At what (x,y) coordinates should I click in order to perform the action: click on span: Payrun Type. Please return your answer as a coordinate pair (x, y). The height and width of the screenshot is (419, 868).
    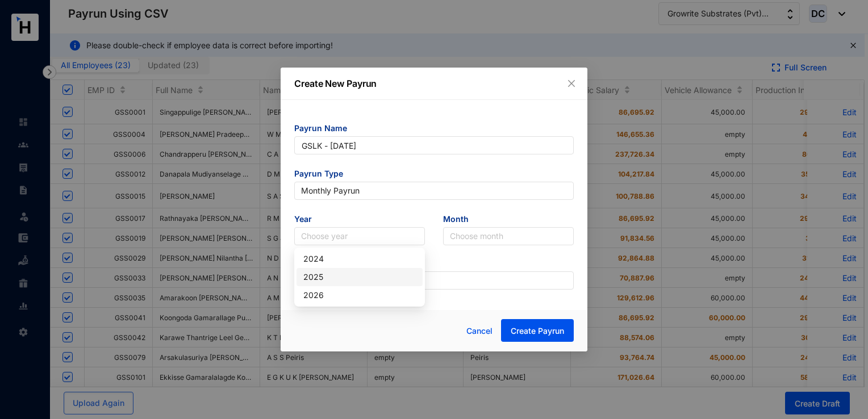
    Looking at the image, I should click on (434, 175).